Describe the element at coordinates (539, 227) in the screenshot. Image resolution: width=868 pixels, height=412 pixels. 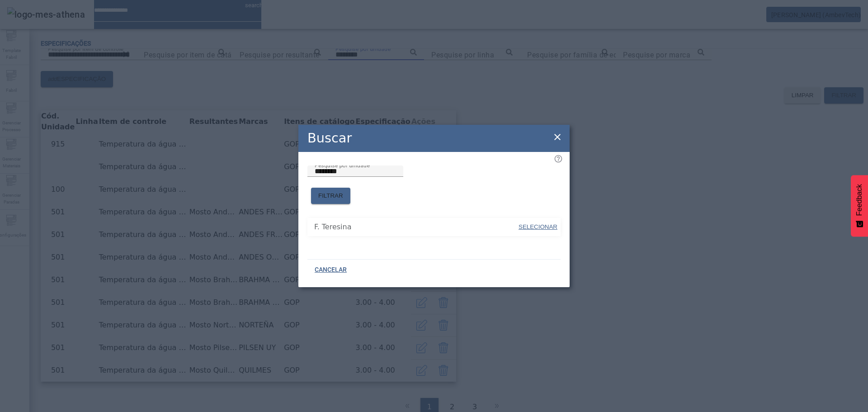
I see `button: SELECIONAR` at that location.